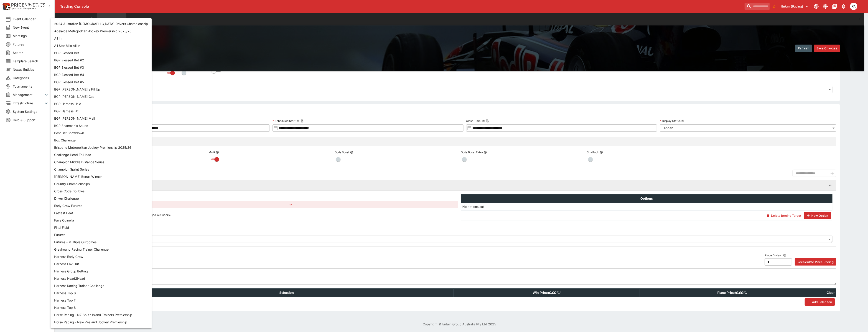 This screenshot has width=868, height=332. I want to click on li: Cross Code Doubles, so click(101, 191).